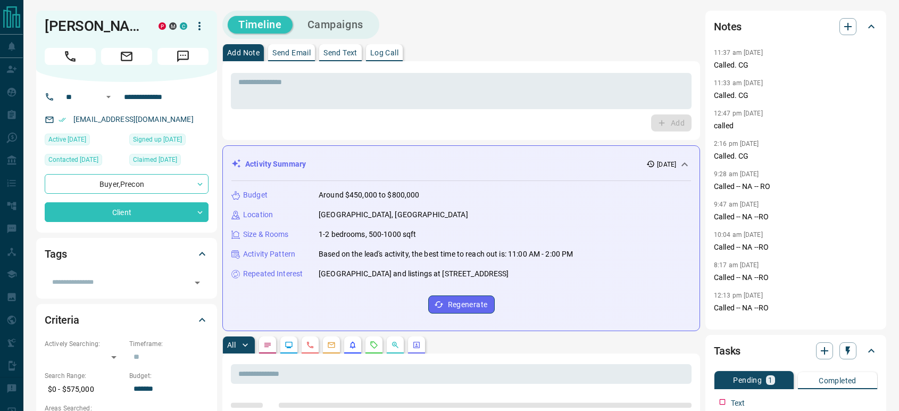 This screenshot has height=411, width=899. I want to click on span: Message, so click(183, 56).